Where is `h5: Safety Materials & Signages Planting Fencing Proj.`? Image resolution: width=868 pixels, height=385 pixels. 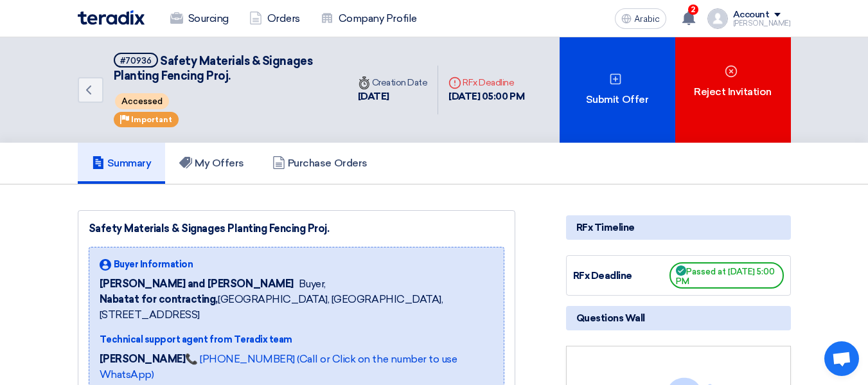
h5: Safety Materials & Signages Planting Fencing Proj. is located at coordinates (223, 68).